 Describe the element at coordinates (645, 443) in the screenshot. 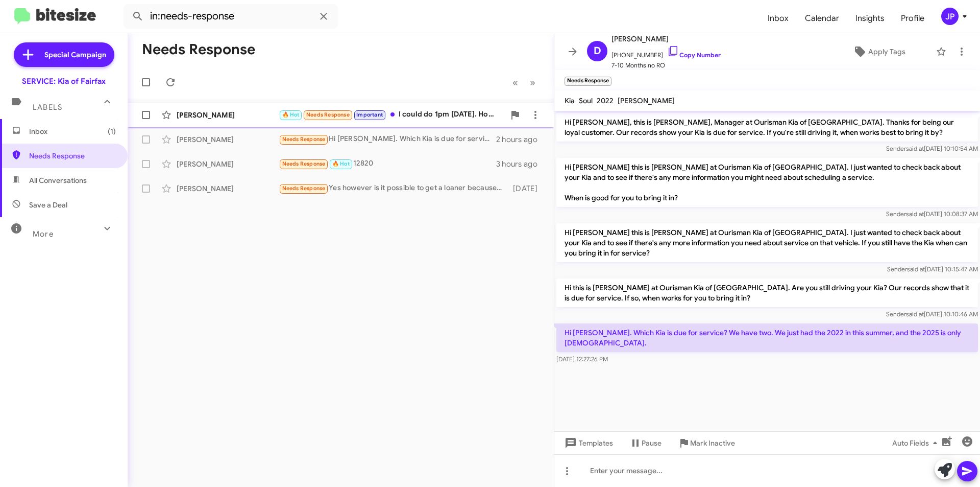

I see `button: Pause` at that location.